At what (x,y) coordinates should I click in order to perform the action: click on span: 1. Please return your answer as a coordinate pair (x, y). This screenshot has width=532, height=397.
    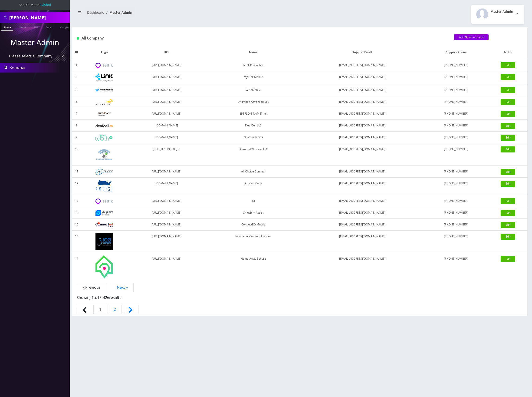
    Looking at the image, I should click on (93, 298).